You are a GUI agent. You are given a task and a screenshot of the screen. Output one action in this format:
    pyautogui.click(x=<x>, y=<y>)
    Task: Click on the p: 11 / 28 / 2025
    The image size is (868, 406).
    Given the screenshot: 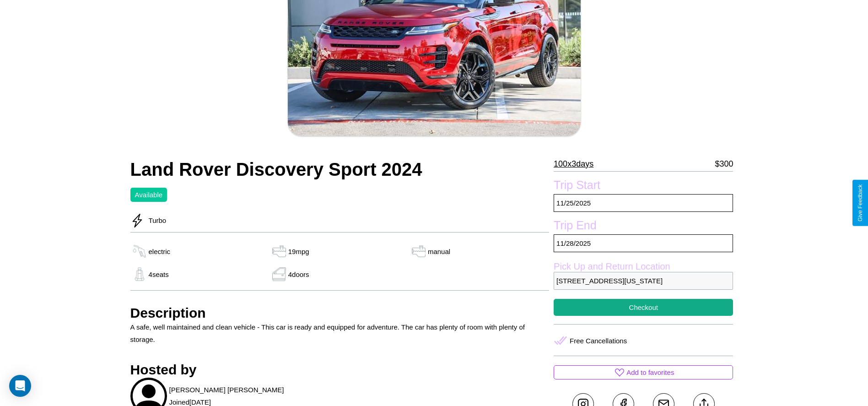 What is the action you would take?
    pyautogui.click(x=643, y=243)
    